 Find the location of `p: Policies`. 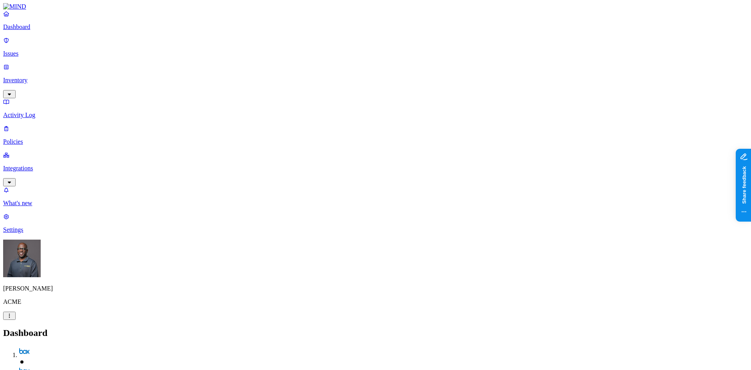

p: Policies is located at coordinates (376, 142).